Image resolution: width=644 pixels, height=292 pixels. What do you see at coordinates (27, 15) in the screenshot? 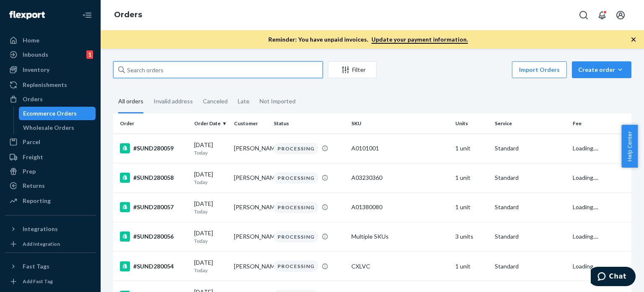
I see `img: Flexport logo` at bounding box center [27, 15].